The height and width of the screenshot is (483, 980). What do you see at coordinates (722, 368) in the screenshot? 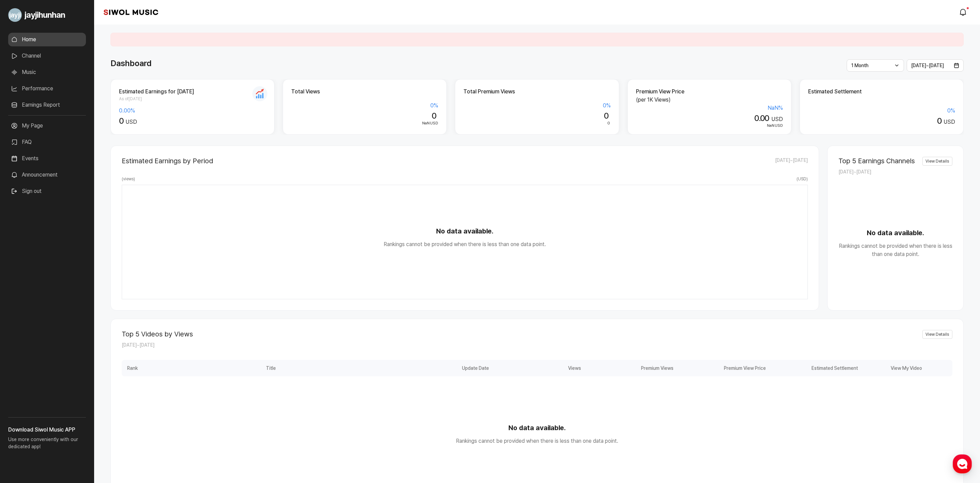
I see `div: Premium View Price` at bounding box center [722, 368].